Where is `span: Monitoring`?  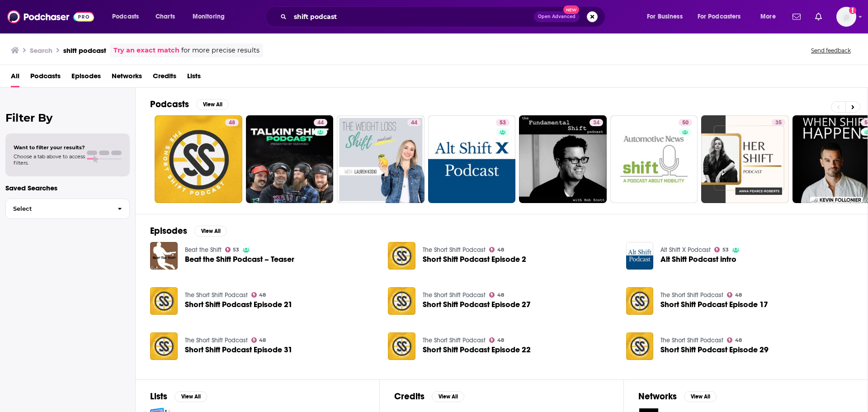 span: Monitoring is located at coordinates (208, 17).